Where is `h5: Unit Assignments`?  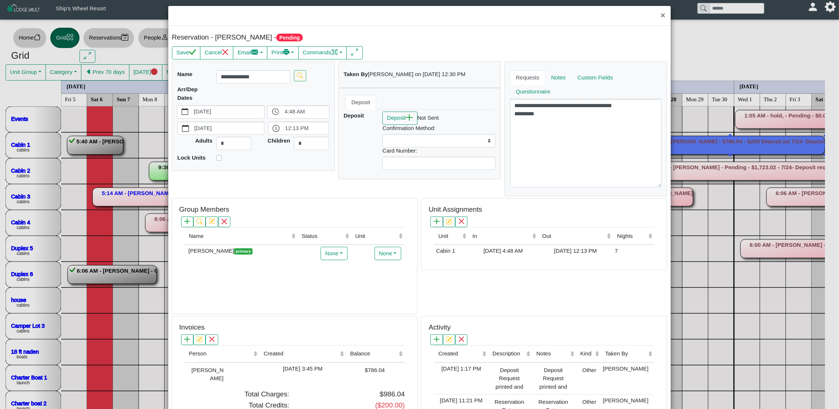 h5: Unit Assignments is located at coordinates (455, 210).